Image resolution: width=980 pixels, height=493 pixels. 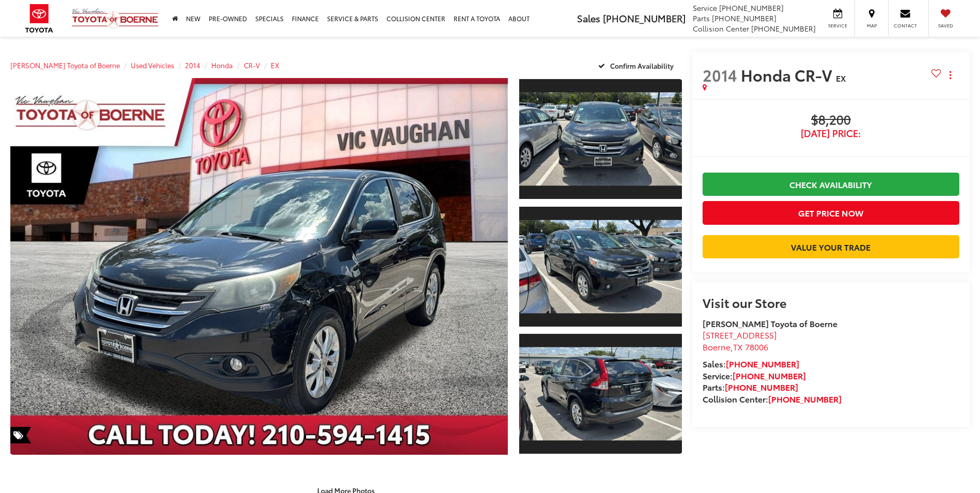 What do you see at coordinates (750, 386) in the screenshot?
I see `strong: Parts:` at bounding box center [750, 386].